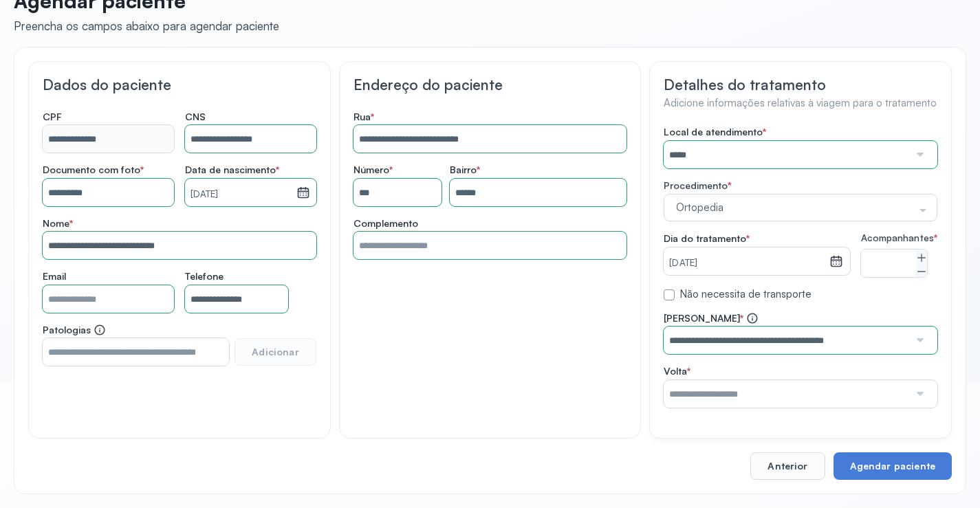  I want to click on span: Bairro, so click(465, 170).